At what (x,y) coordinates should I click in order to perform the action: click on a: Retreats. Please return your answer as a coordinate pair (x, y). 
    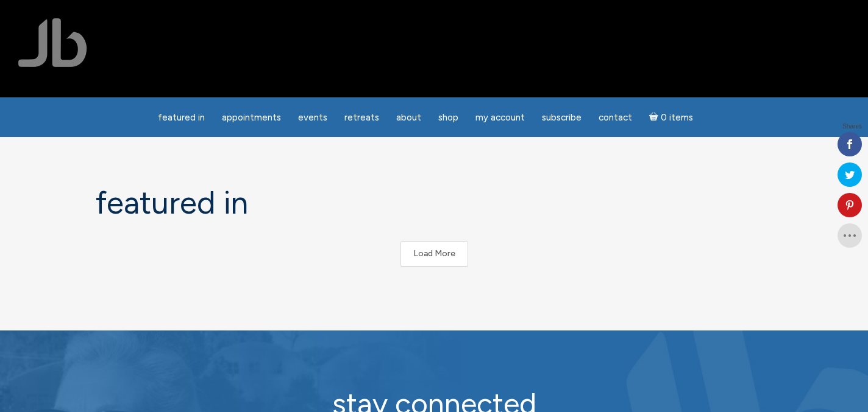
    Looking at the image, I should click on (362, 117).